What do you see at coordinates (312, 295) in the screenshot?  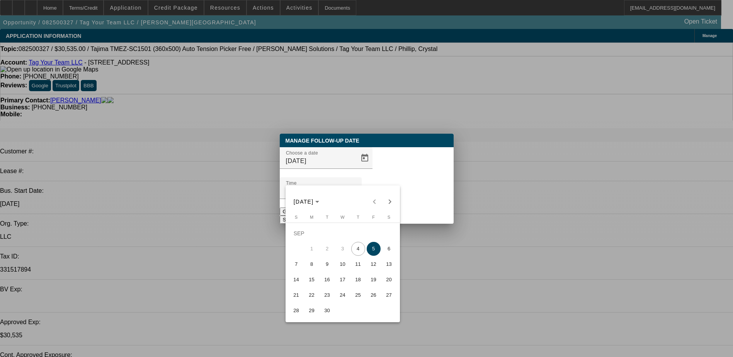 I see `span: 22` at bounding box center [312, 295].